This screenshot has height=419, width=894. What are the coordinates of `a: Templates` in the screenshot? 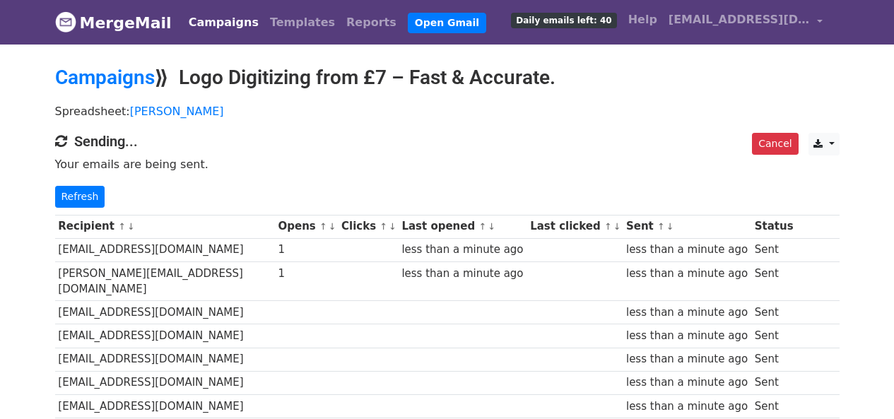 It's located at (303, 23).